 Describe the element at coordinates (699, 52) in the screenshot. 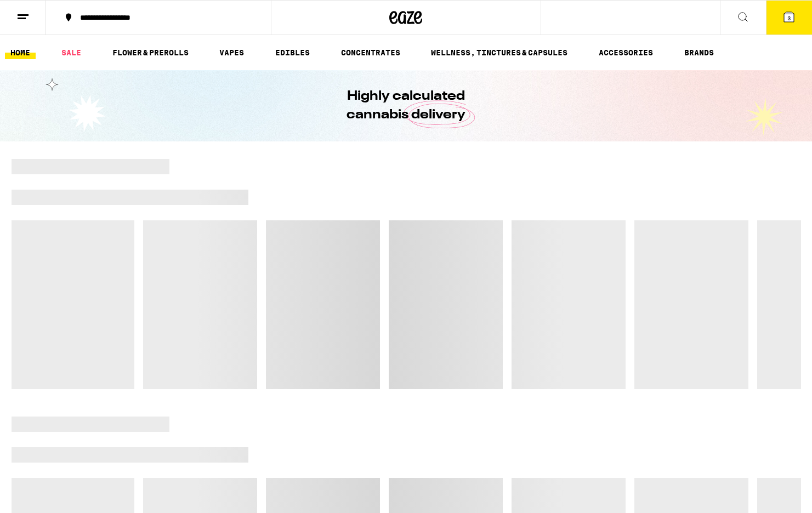

I see `a: BRANDS` at that location.